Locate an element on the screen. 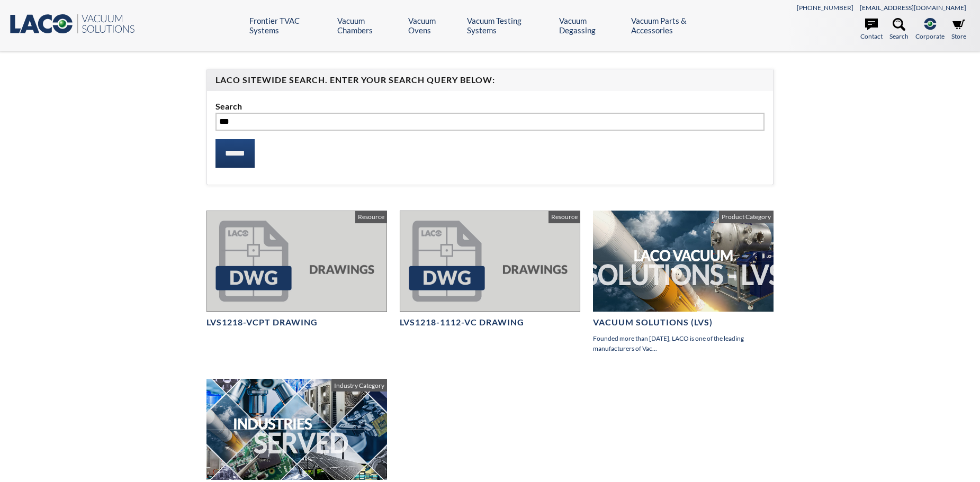 The height and width of the screenshot is (482, 980). a: LVS1218-1112-VC Drawing Resource is located at coordinates (490, 270).